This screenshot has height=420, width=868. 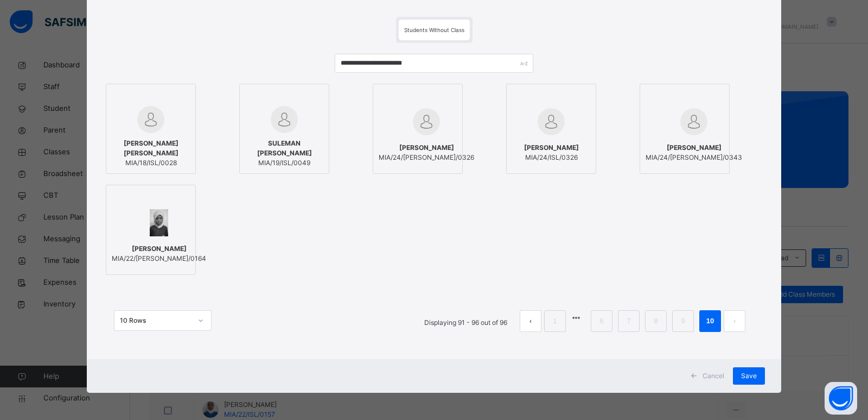 What do you see at coordinates (656, 321) in the screenshot?
I see `a: 8` at bounding box center [656, 321].